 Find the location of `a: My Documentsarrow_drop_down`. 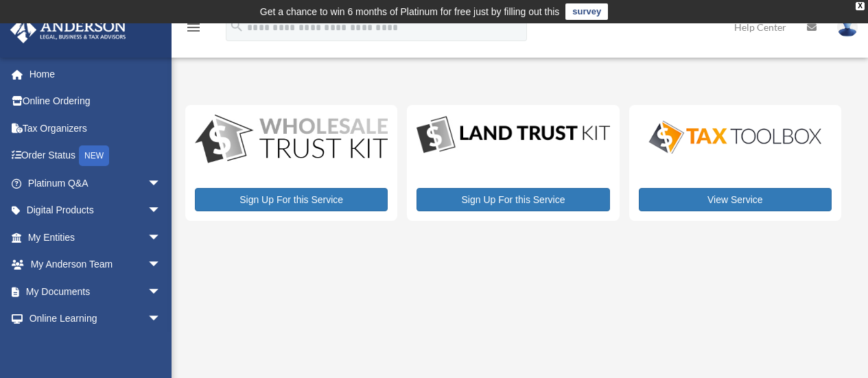

a: My Documentsarrow_drop_down is located at coordinates (96, 292).